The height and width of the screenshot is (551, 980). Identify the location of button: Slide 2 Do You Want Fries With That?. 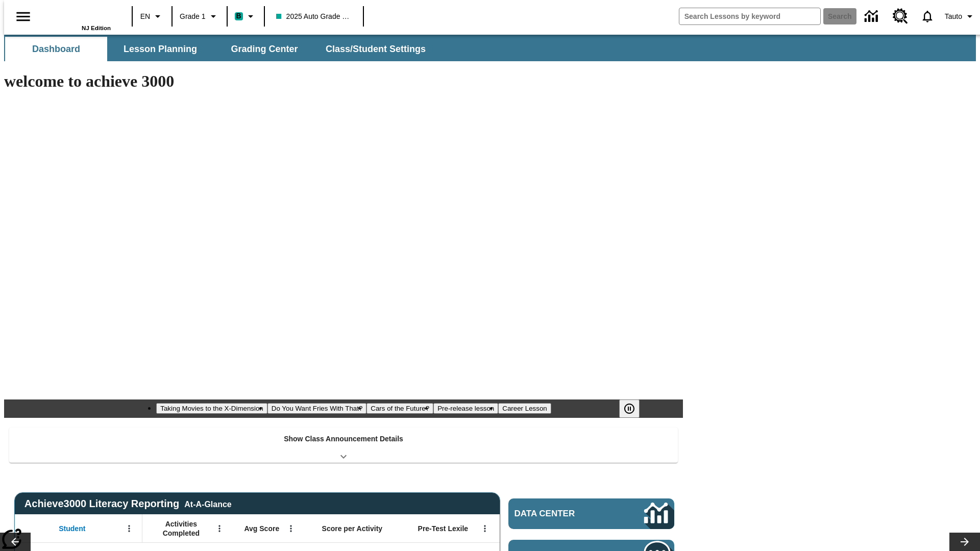
(317, 408).